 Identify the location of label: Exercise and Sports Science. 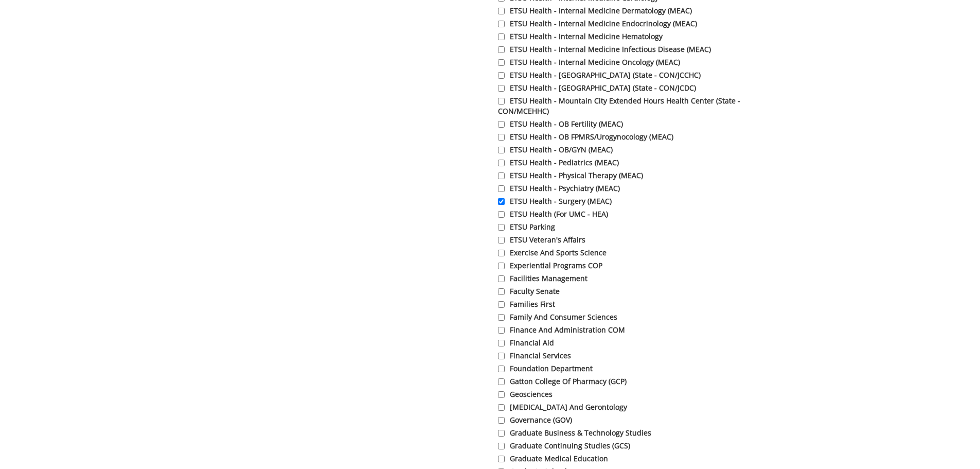
(641, 253).